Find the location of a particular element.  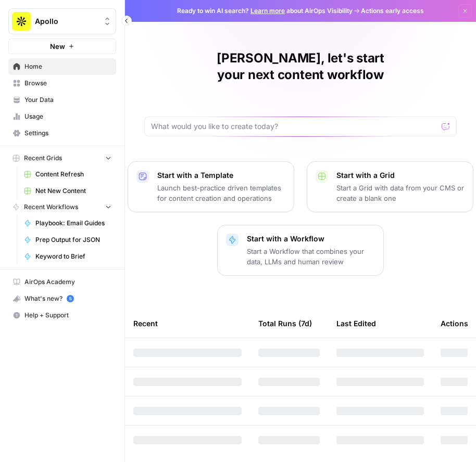

span: Ready to win AI search? about AirOps Visibility is located at coordinates (264, 11).